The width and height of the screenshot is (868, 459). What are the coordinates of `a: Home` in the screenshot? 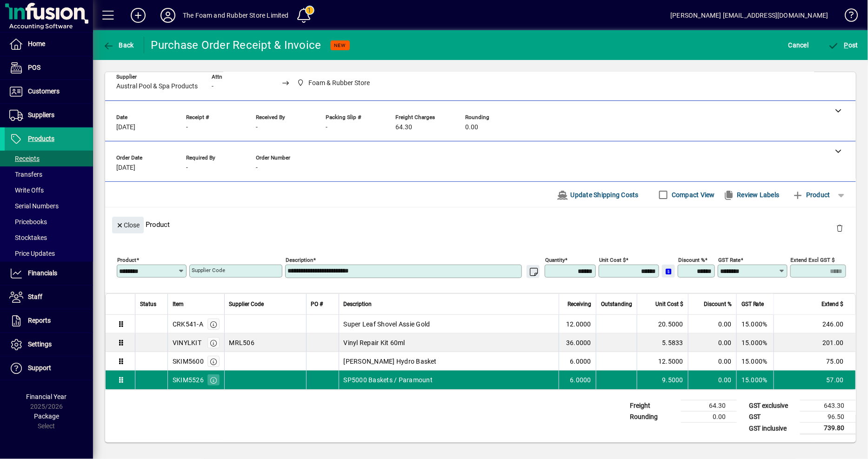 It's located at (49, 44).